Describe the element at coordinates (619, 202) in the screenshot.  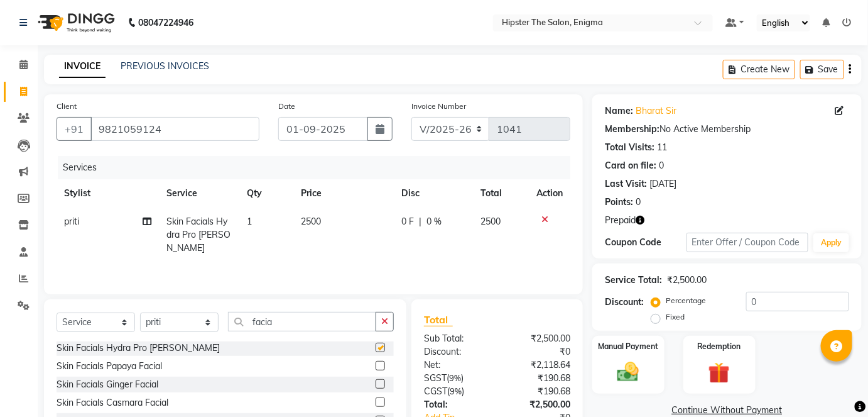
I see `div: Points:` at that location.